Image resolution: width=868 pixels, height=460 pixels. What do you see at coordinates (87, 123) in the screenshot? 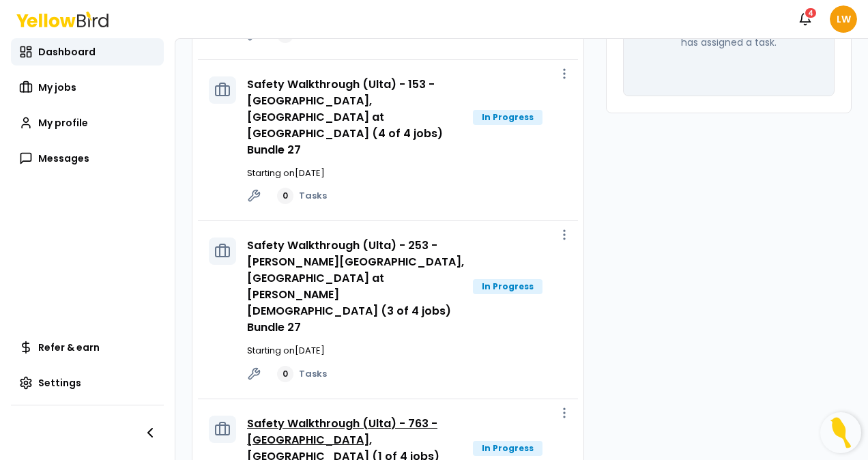
I see `a: My profile` at bounding box center [87, 123].